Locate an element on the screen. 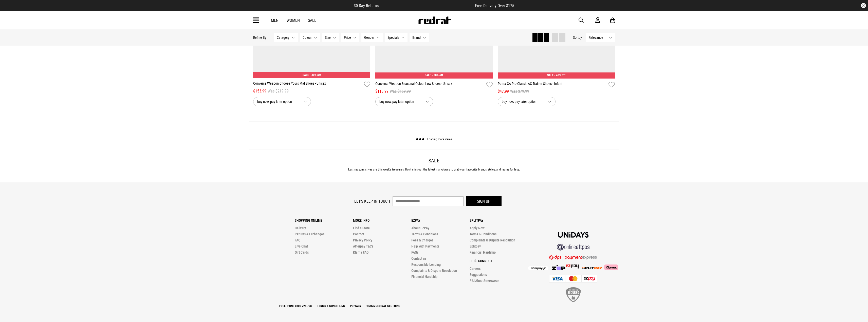 This screenshot has width=868, height=322. a: Privacy is located at coordinates (356, 306).